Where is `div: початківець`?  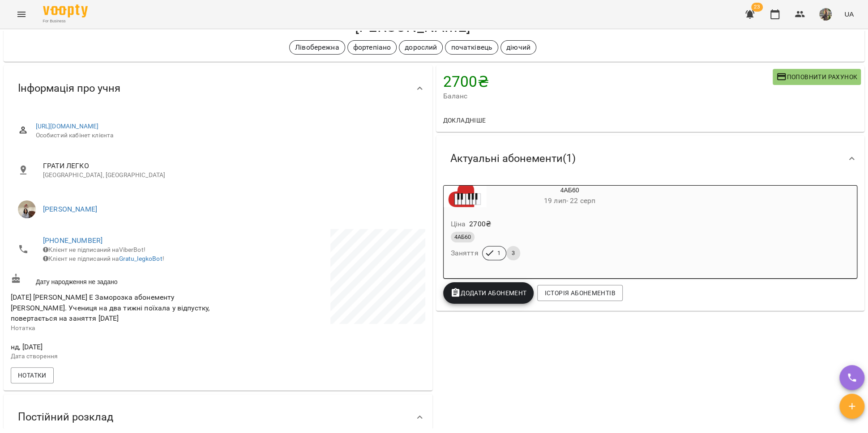 div: початківець is located at coordinates (471, 47).